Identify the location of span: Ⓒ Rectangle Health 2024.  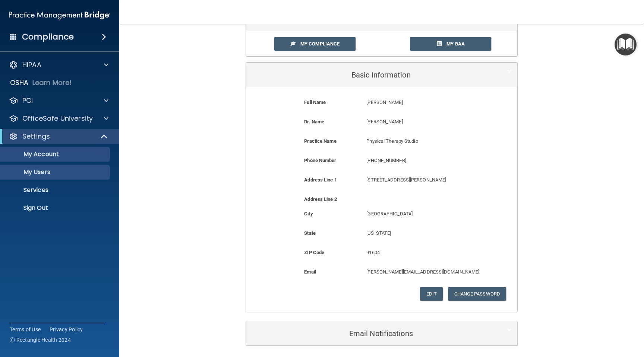
(41, 340).